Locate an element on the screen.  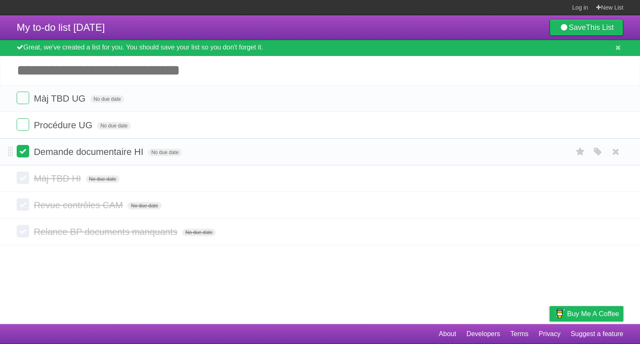
span: Revue contrôles CAM is located at coordinates (79, 205).